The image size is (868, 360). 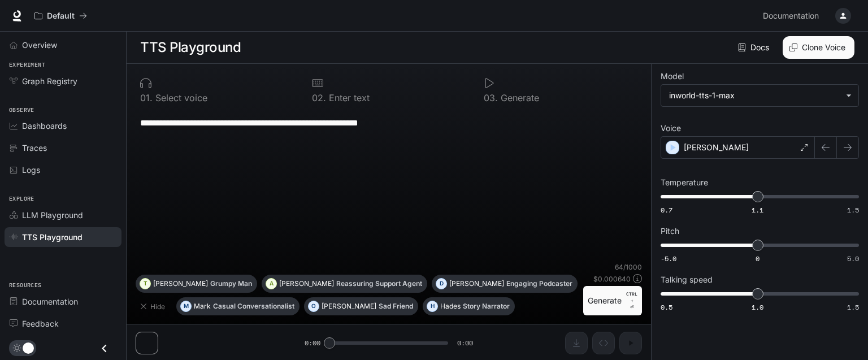 What do you see at coordinates (60, 16) in the screenshot?
I see `p: Default` at bounding box center [60, 16].